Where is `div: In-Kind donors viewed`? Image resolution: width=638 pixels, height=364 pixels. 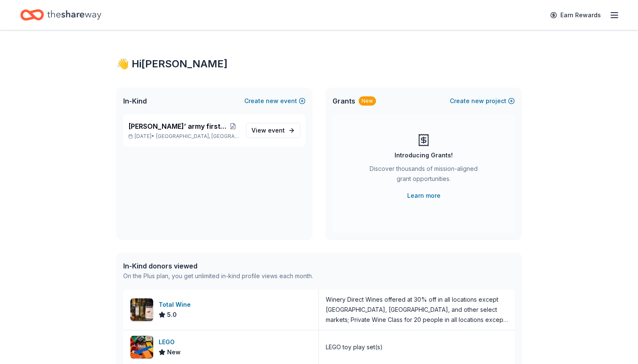
div: In-Kind donors viewed is located at coordinates (218, 266).